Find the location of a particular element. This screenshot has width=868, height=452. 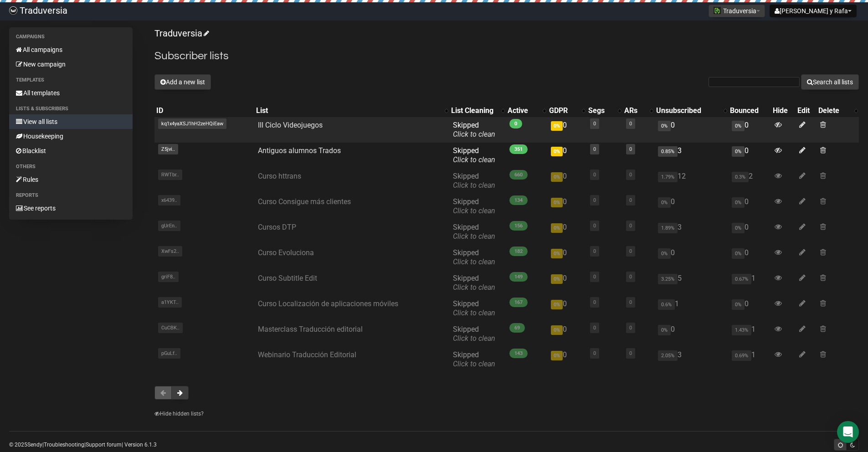

li: Others is located at coordinates (70, 167).